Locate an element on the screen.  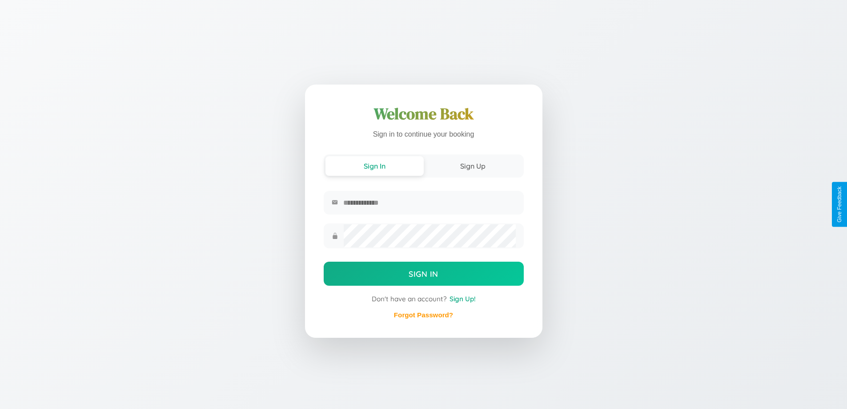
span: Sign Up! is located at coordinates (462, 298).